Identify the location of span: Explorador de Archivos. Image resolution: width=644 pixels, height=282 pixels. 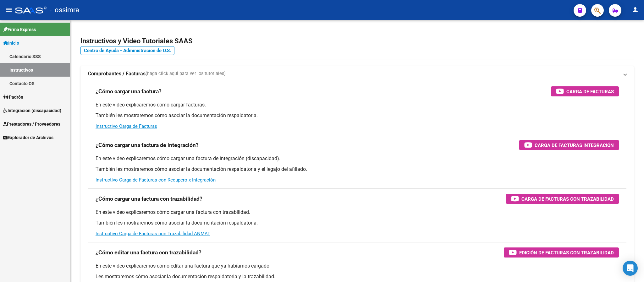
(28, 138).